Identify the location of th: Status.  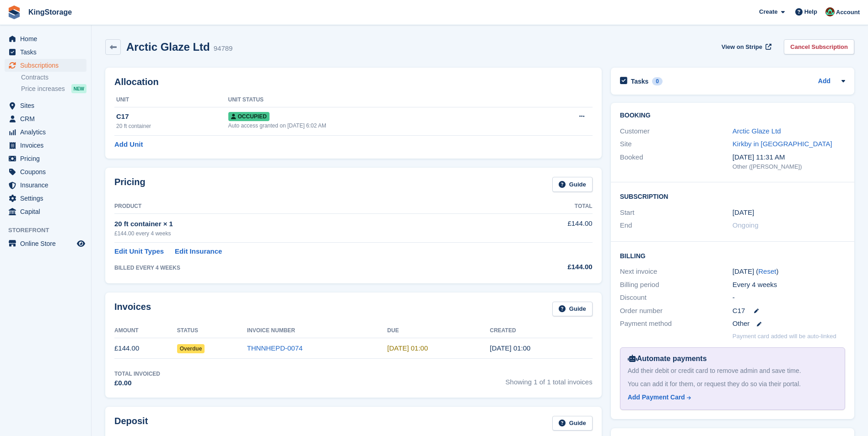
(212, 331).